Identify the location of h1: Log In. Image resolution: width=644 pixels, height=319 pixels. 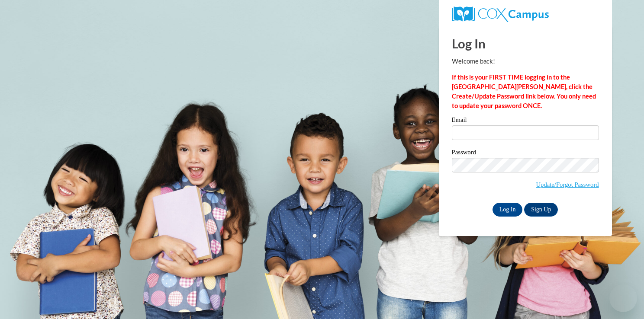
(525, 43).